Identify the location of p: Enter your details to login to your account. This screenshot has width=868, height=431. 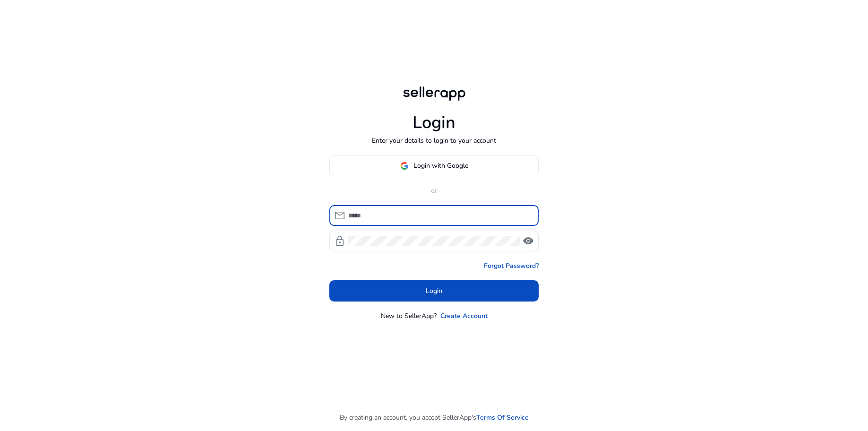
(434, 141).